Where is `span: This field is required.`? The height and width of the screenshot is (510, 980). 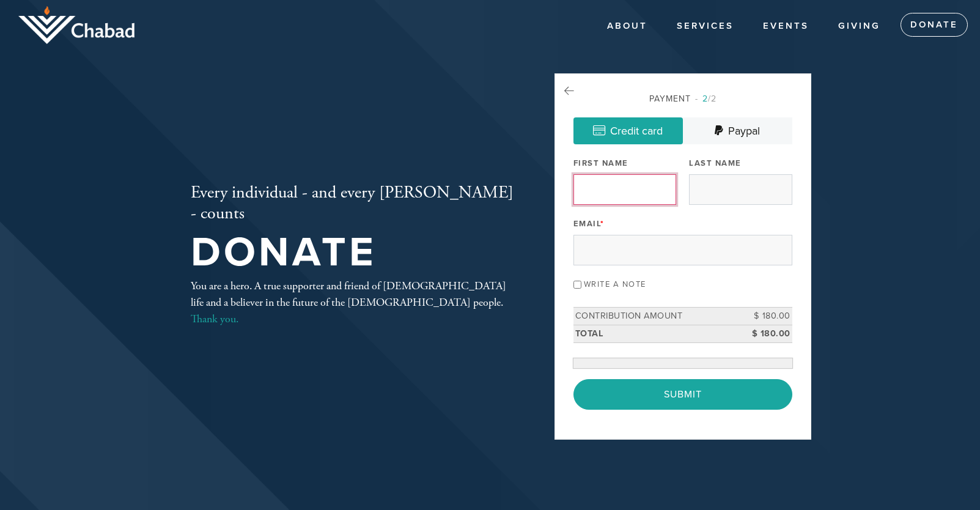
span: This field is required. is located at coordinates (602, 223).